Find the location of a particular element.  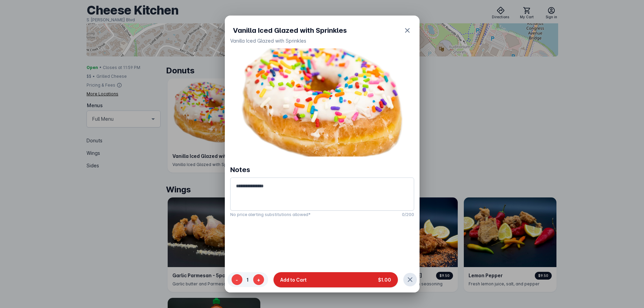

span: Vanilla Iced Glazed with Sprinkles is located at coordinates (290, 31).